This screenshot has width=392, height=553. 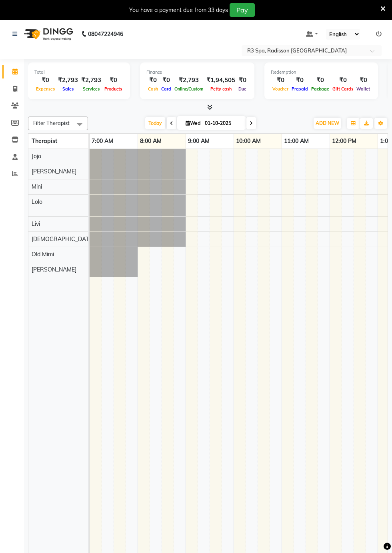 What do you see at coordinates (35, 224) in the screenshot?
I see `span: Livi` at bounding box center [35, 224].